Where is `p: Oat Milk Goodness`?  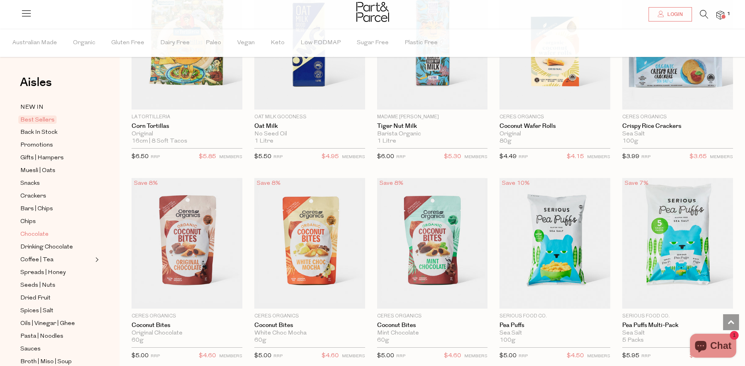
p: Oat Milk Goodness is located at coordinates (310, 117).